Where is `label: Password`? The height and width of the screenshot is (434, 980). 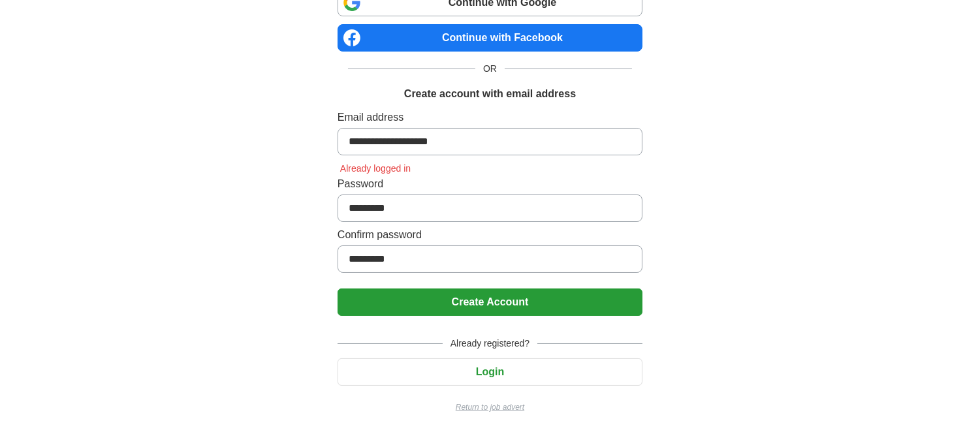 label: Password is located at coordinates (490, 184).